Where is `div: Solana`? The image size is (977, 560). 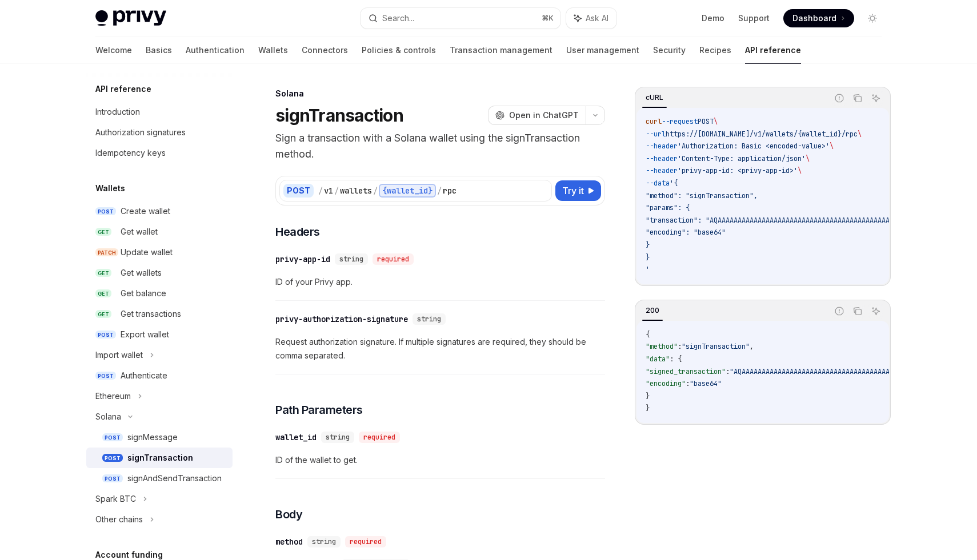
div: Solana is located at coordinates (440, 94).